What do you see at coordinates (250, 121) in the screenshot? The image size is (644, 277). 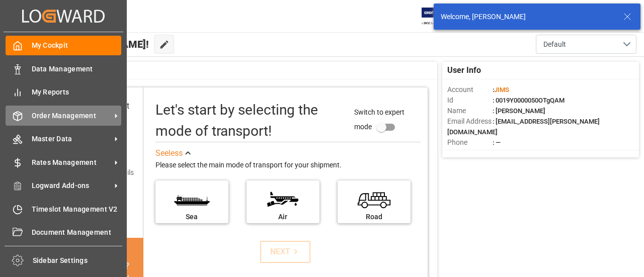 I see `div: Let's start by selecting the mode of transport!` at bounding box center [250, 121].